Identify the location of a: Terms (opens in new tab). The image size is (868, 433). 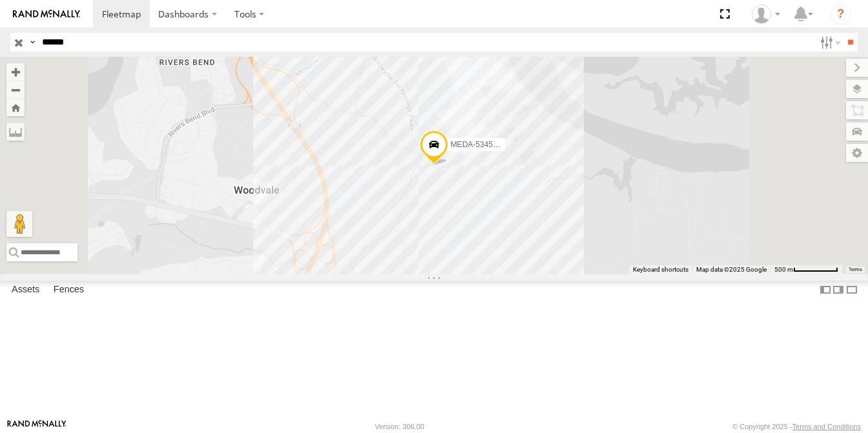
(855, 269).